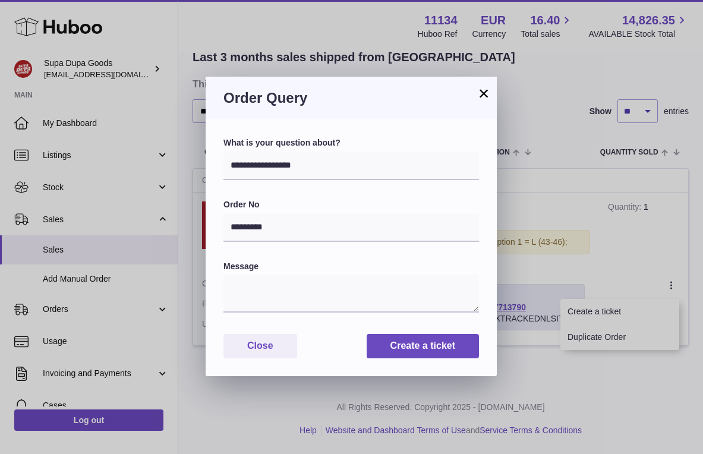 The width and height of the screenshot is (703, 454). Describe the element at coordinates (260, 346) in the screenshot. I see `button: Close` at that location.